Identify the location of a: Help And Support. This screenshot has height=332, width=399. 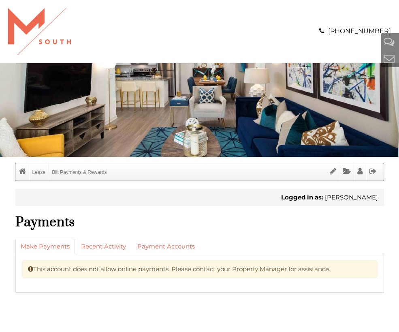
(389, 41).